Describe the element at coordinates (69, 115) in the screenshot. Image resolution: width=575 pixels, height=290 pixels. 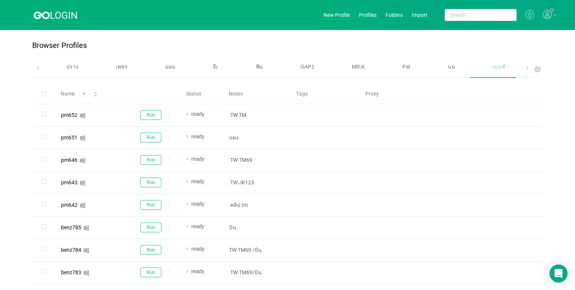
I see `div: pm652` at that location.